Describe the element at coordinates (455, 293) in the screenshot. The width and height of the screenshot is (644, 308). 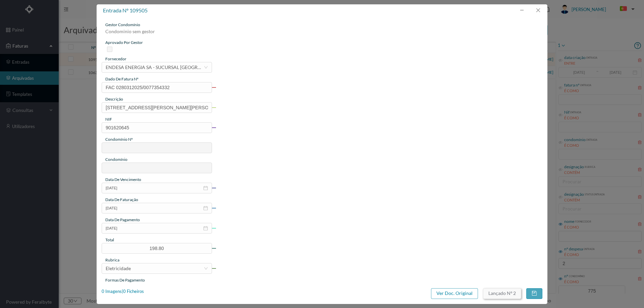
I see `button: Ver Doc. Original` at that location.